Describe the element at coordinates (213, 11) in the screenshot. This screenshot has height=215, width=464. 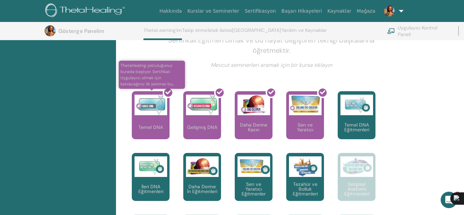
I see `font: Kurslar ve Seminerler` at that location.